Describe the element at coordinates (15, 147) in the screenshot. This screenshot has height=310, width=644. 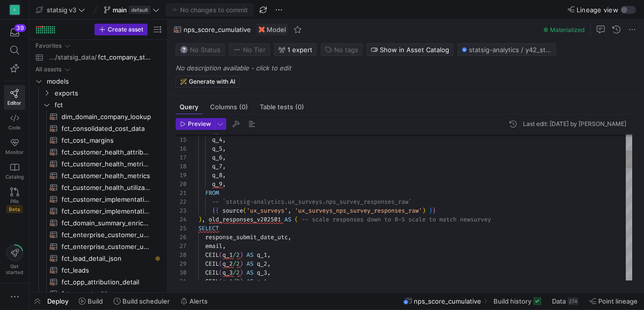
I see `a: Monitor` at that location.